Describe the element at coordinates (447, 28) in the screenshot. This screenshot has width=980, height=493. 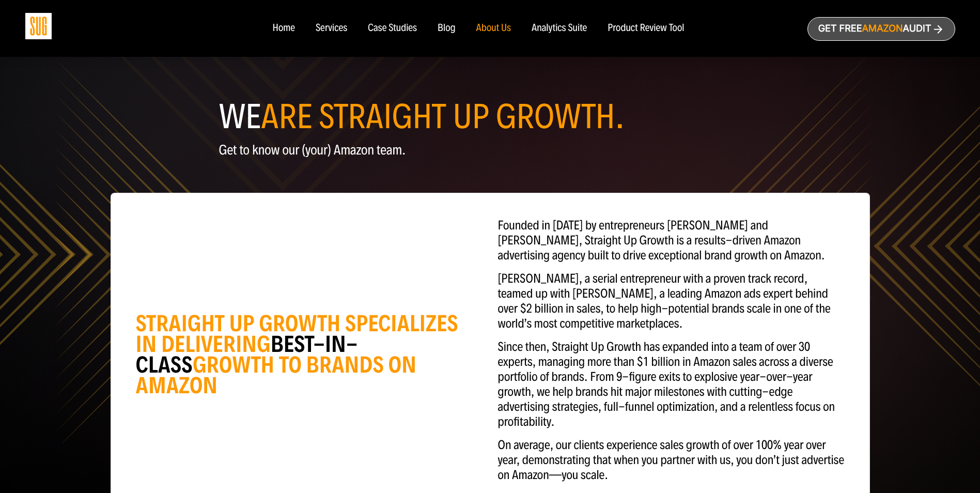
I see `div: Blog` at that location.